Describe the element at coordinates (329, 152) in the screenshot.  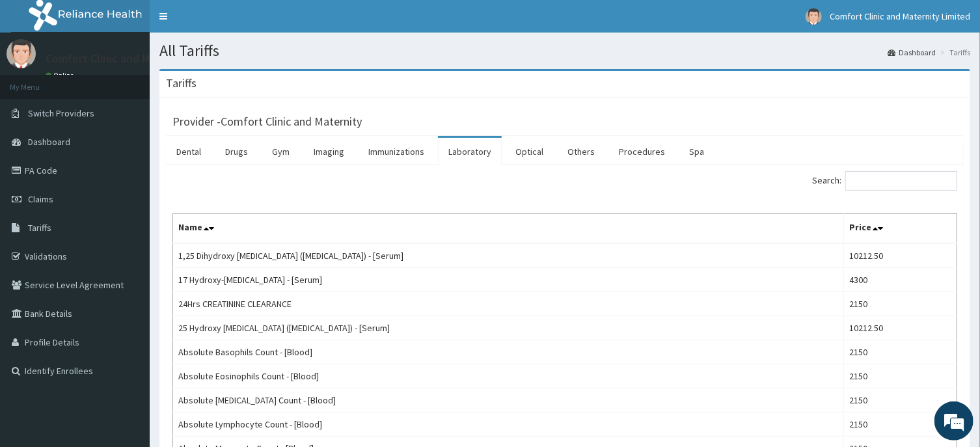
I see `a: Imaging` at that location.